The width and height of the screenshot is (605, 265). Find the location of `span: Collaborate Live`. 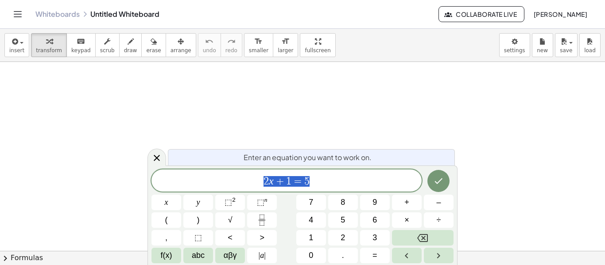

span: Collaborate Live is located at coordinates (481, 14).